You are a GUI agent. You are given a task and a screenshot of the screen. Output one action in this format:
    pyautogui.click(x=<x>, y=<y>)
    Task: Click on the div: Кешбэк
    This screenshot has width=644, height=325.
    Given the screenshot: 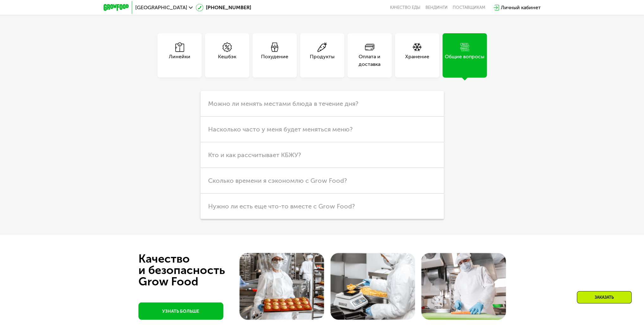 What is the action you would take?
    pyautogui.click(x=227, y=61)
    